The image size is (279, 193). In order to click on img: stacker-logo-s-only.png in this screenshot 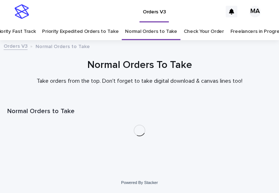, I will do `click(22, 12)`.